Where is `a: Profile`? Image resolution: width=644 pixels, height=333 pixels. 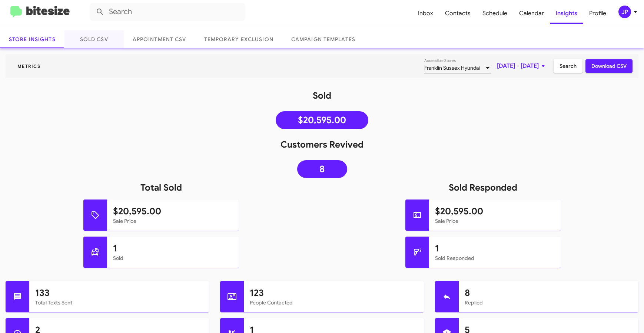 a: Profile is located at coordinates (598, 13).